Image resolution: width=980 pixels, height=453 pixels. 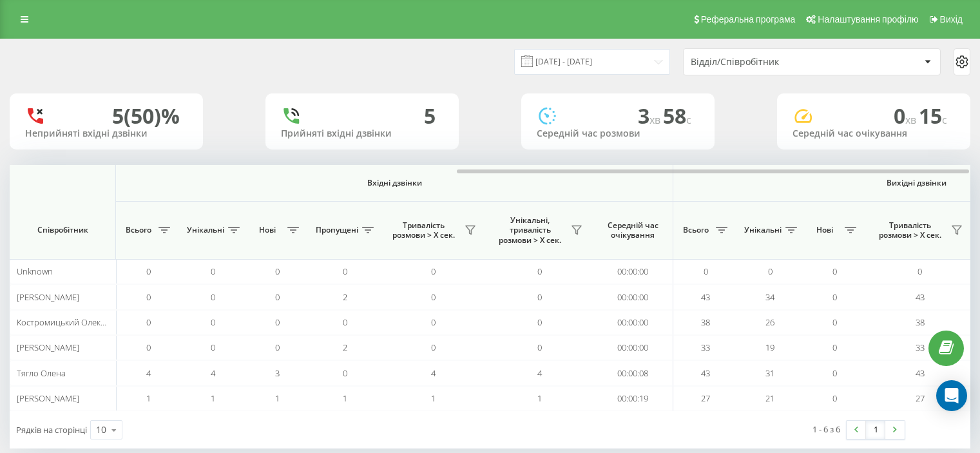 What do you see at coordinates (867, 20) in the screenshot?
I see `span: Налаштування профілю` at bounding box center [867, 20].